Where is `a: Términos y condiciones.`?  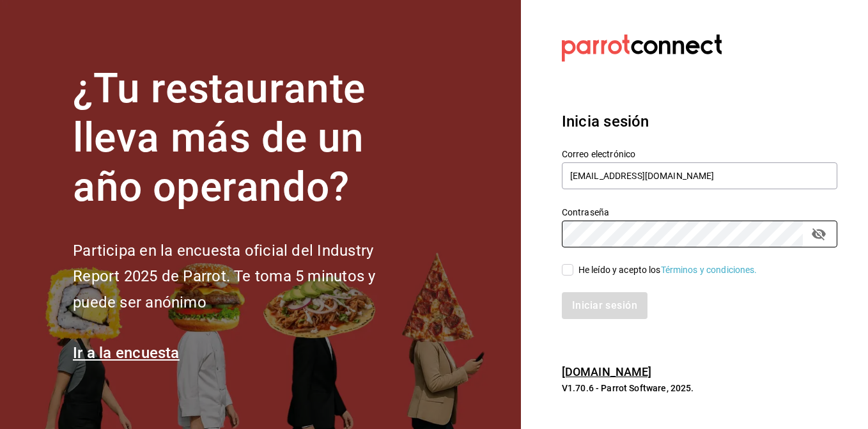
a: Términos y condiciones. is located at coordinates (709, 270).